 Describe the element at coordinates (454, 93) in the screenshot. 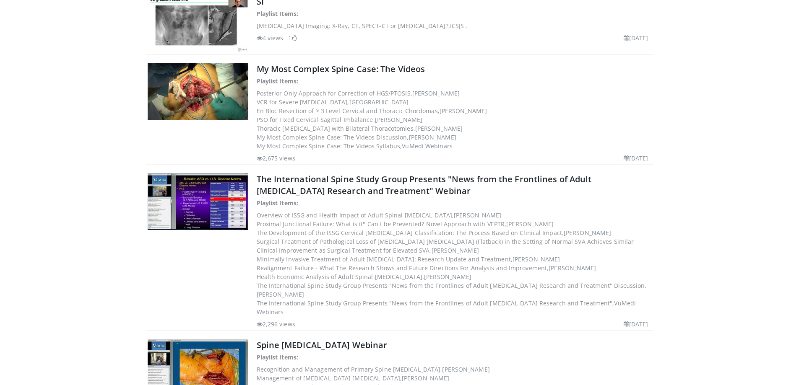

I see `dd: Posterior Only Approach for Correction of HGS/PTOSIS,` at that location.